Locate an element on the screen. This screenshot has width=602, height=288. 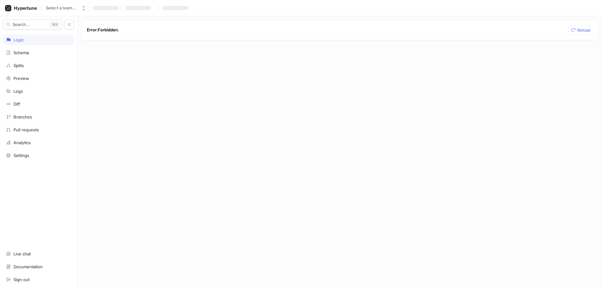
a: Documentation is located at coordinates (39, 267).